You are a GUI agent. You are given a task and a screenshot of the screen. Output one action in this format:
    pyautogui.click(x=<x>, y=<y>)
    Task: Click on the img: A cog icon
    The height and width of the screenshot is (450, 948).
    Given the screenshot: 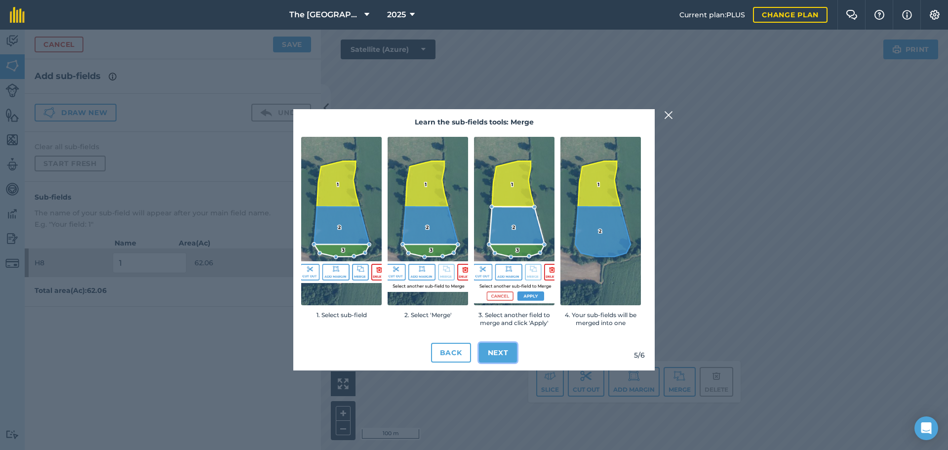 What is the action you would take?
    pyautogui.click(x=935, y=15)
    